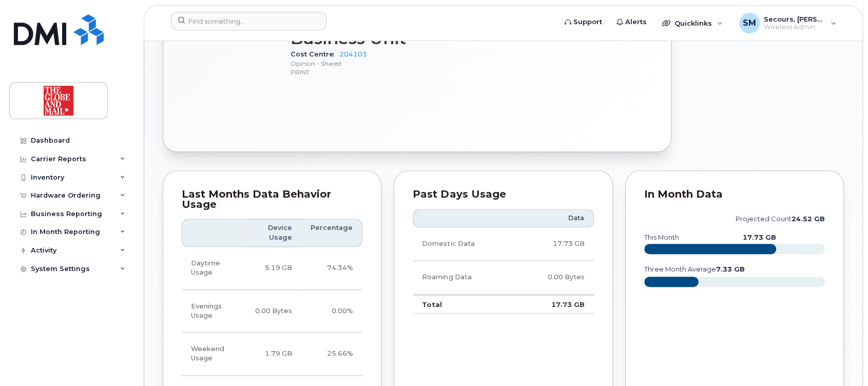 This screenshot has width=868, height=386. What do you see at coordinates (331, 354) in the screenshot?
I see `td: 25.66%` at bounding box center [331, 354].